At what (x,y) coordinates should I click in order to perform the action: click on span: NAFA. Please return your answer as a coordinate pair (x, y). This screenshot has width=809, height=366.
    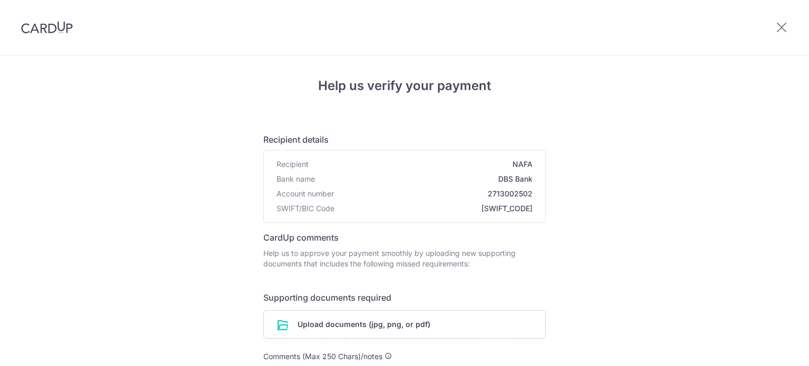
    Looking at the image, I should click on (423, 164).